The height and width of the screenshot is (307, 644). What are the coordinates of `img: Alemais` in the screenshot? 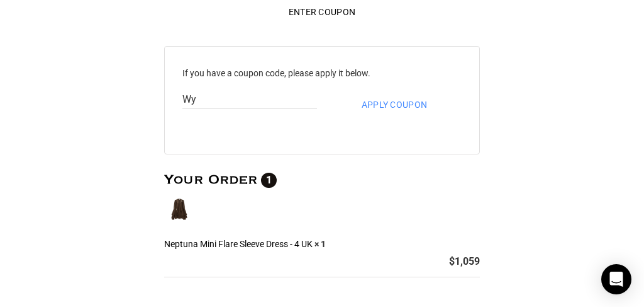 It's located at (180, 209).